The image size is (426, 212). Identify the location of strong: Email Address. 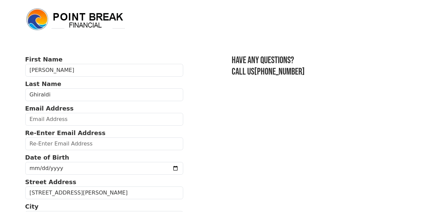
(49, 108).